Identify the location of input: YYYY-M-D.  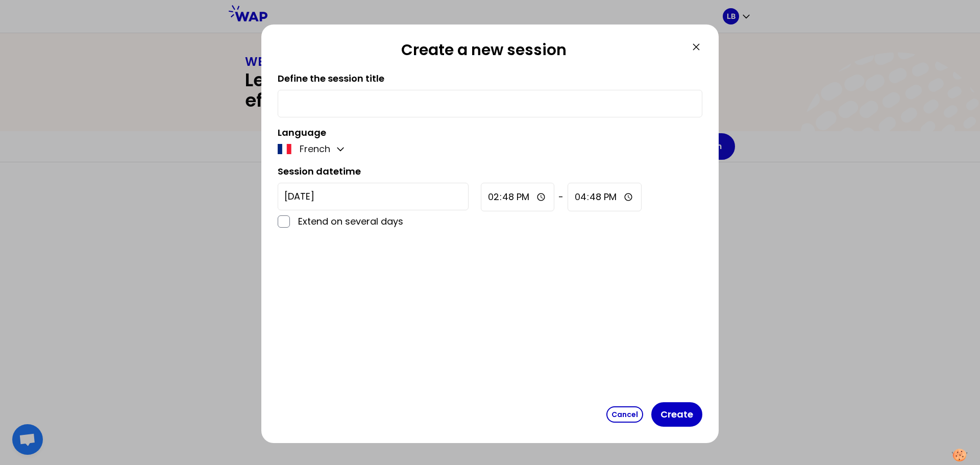
(373, 197).